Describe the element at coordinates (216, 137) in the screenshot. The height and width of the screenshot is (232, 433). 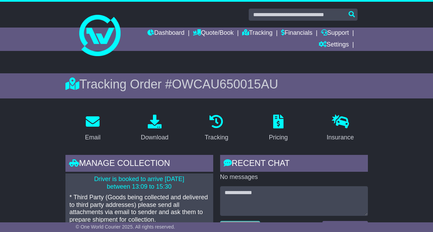
I see `div: Tracking` at that location.